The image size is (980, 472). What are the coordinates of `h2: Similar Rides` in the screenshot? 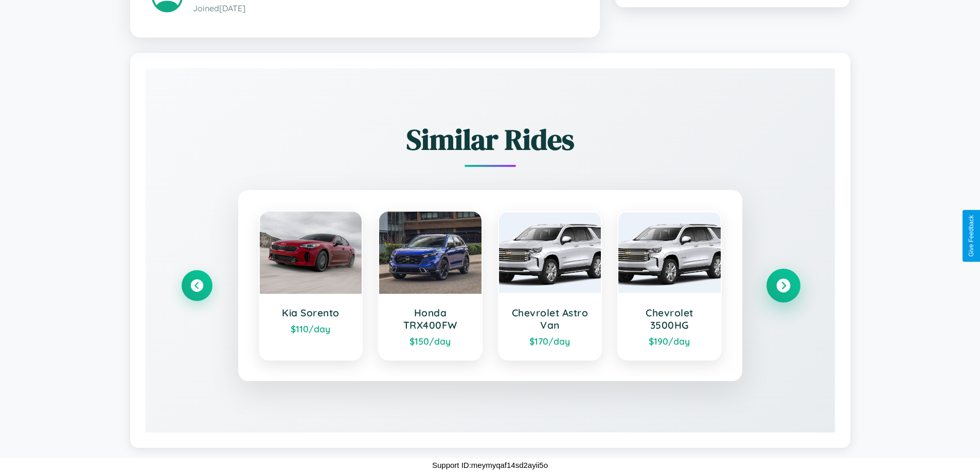 It's located at (490, 139).